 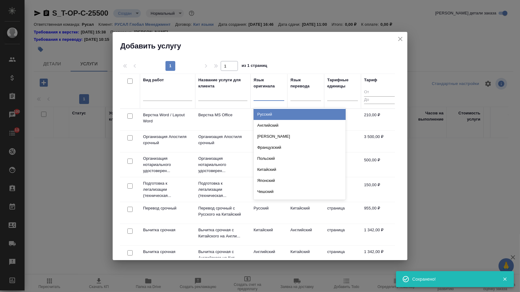 What do you see at coordinates (168, 209) in the screenshot?
I see `p: Перевод срочный` at bounding box center [168, 209].